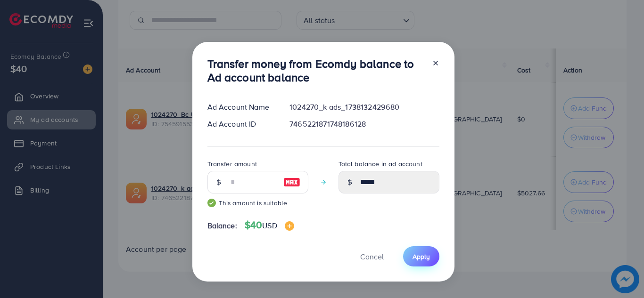 This screenshot has width=644, height=298. I want to click on span: USD, so click(269, 225).